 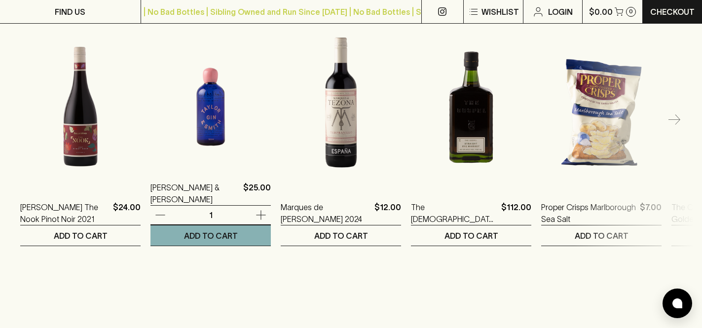 What do you see at coordinates (211, 215) in the screenshot?
I see `p: 1` at bounding box center [211, 215].